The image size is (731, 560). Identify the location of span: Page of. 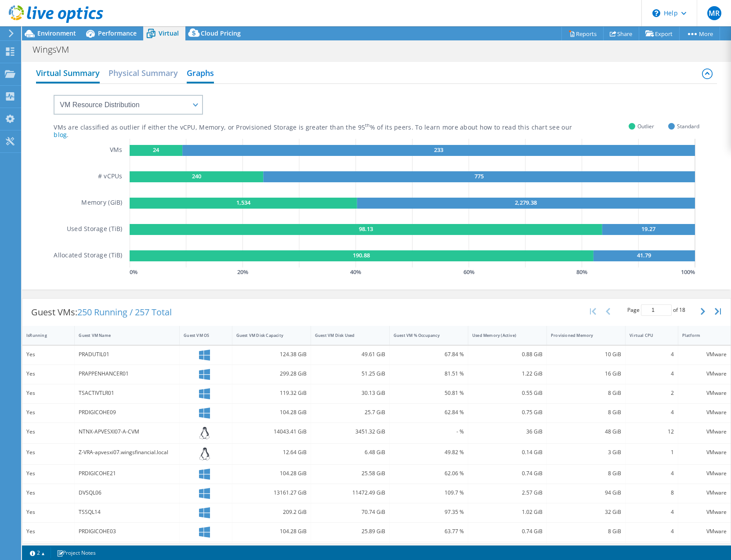
(656, 310).